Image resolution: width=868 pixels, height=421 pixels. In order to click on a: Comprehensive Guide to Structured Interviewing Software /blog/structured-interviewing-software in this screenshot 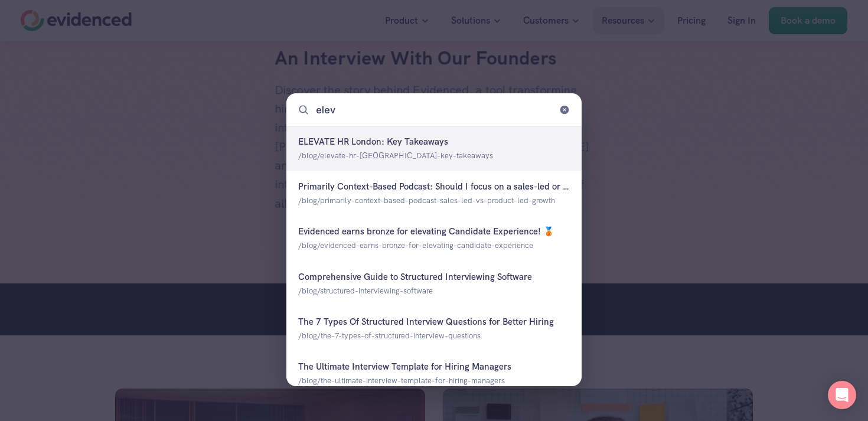, I will do `click(434, 283)`.